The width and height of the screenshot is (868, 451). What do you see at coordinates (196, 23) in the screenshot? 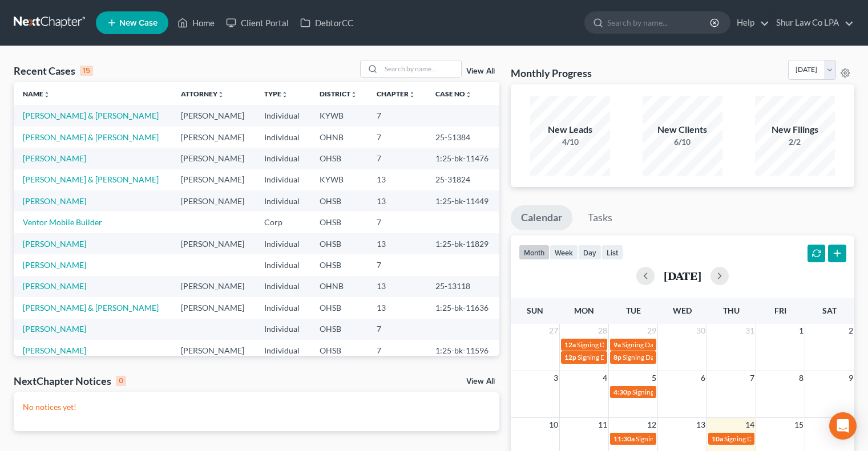
I see `a: Home` at bounding box center [196, 23].